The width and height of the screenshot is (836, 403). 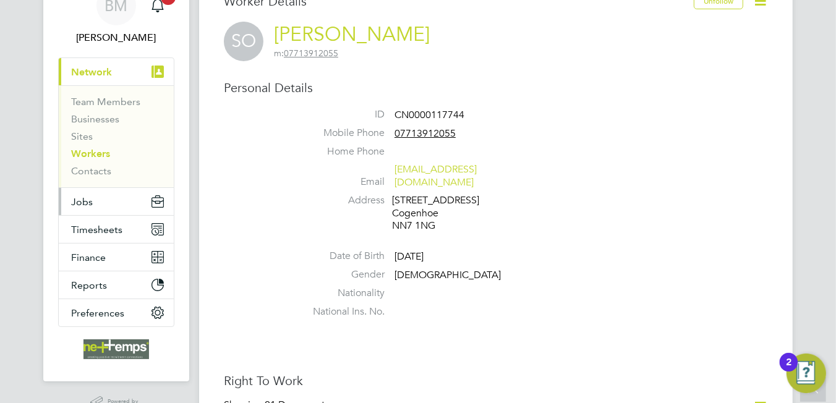 What do you see at coordinates (496, 381) in the screenshot?
I see `h3: Right To Work` at bounding box center [496, 381].